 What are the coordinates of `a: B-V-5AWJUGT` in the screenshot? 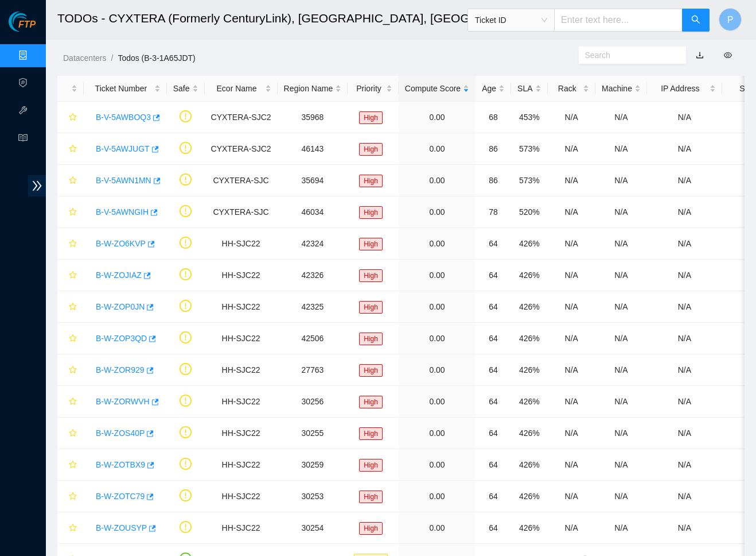 It's located at (123, 149).